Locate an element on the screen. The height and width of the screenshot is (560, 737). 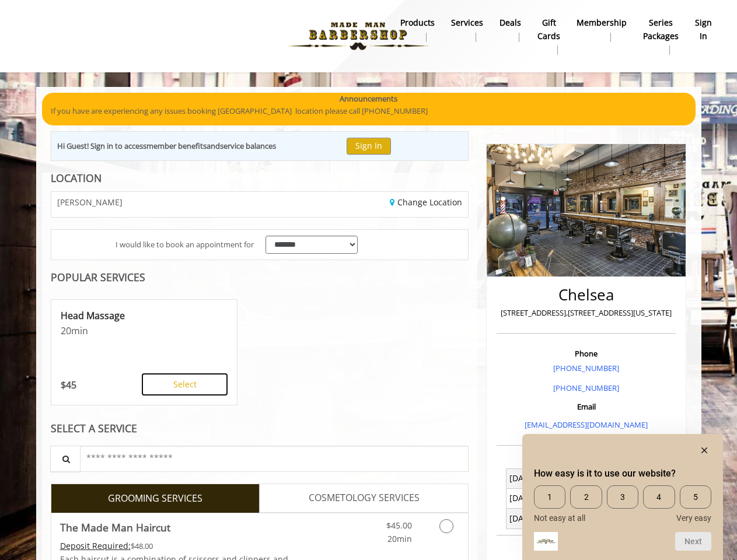
button: Select is located at coordinates (184, 384).